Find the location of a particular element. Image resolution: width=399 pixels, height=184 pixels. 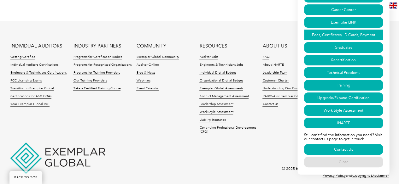

a: Conflict Management Assessment is located at coordinates (224, 97).